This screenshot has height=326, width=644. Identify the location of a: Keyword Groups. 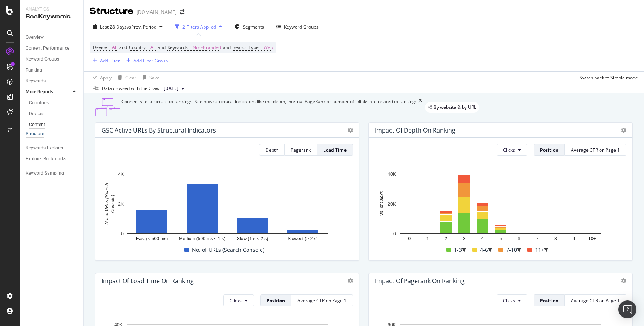
(52, 59).